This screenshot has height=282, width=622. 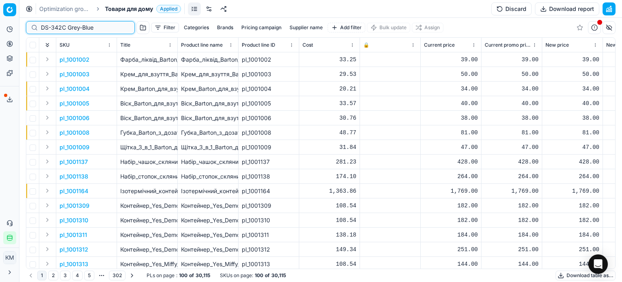 I want to click on span: Product line ID, so click(x=259, y=45).